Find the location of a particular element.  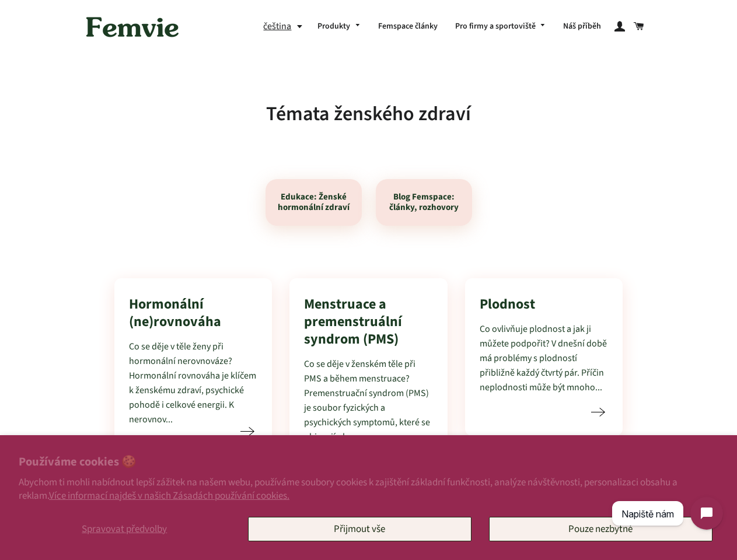

a: Menstruace a premenstruální syndrom (PMS) Co se děje v ženském těle při PMS a během menstruace? P... is located at coordinates (368, 376).